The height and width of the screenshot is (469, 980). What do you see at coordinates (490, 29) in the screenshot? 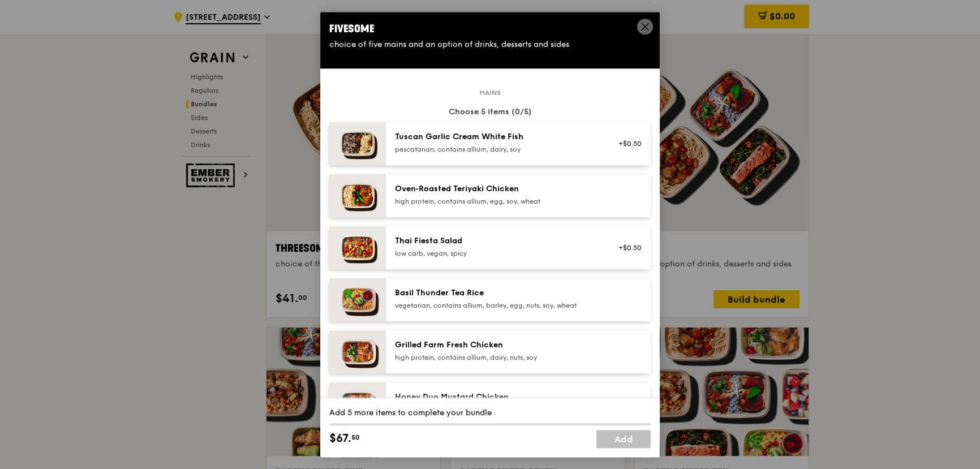
I see `div: Fivesome` at bounding box center [490, 29].